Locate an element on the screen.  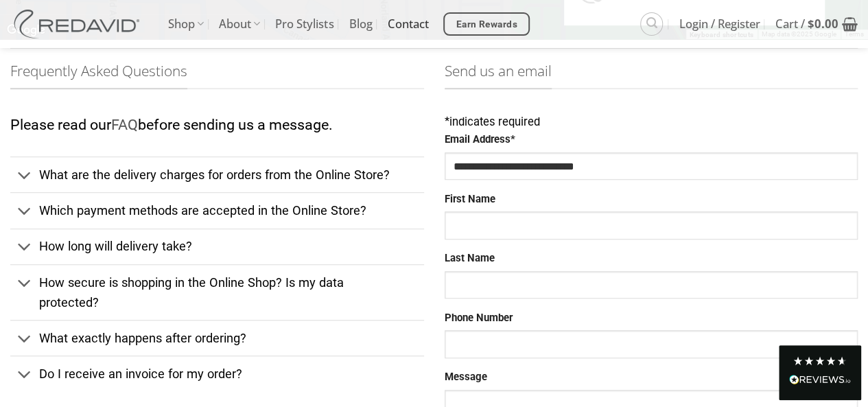
a: Toggle Do I receive an invoice for my order? is located at coordinates (217, 373).